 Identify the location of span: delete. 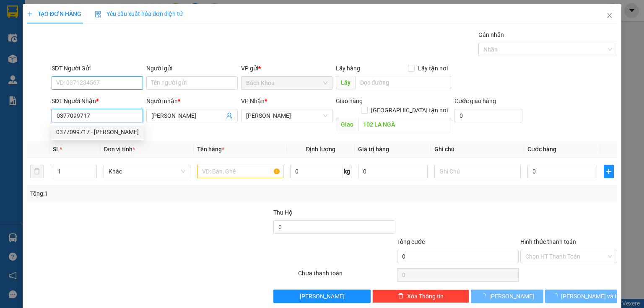
(401, 296).